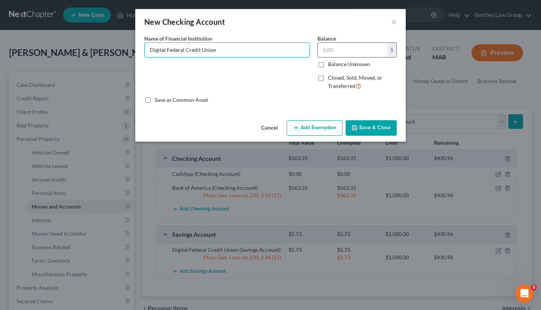 This screenshot has width=541, height=310. Describe the element at coordinates (227, 50) in the screenshot. I see `input: Enter name...` at that location.